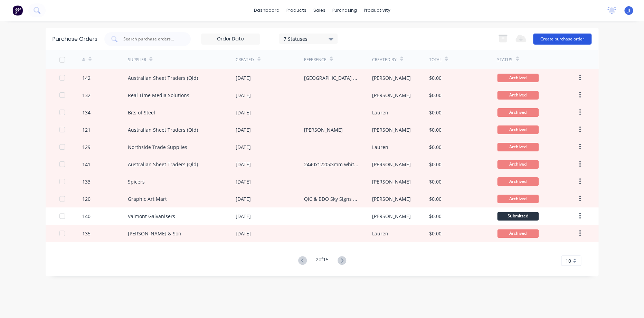 The width and height of the screenshot is (644, 318). Describe the element at coordinates (86, 147) in the screenshot. I see `div: 129` at that location.